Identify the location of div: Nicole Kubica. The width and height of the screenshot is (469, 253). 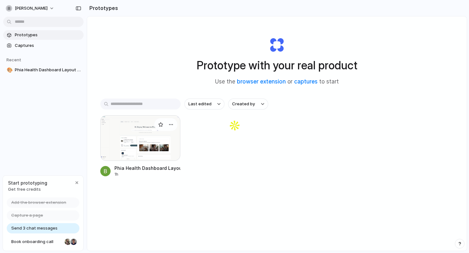
(68, 242).